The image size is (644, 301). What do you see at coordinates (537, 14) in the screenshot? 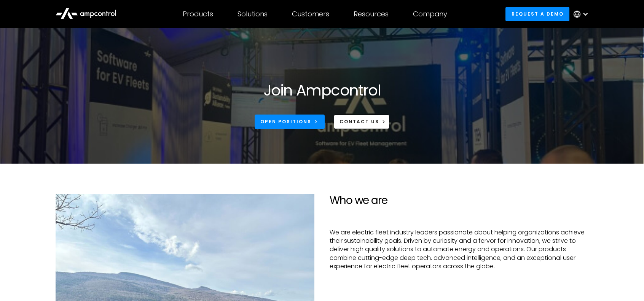
I see `a: Request a demo` at bounding box center [537, 14].